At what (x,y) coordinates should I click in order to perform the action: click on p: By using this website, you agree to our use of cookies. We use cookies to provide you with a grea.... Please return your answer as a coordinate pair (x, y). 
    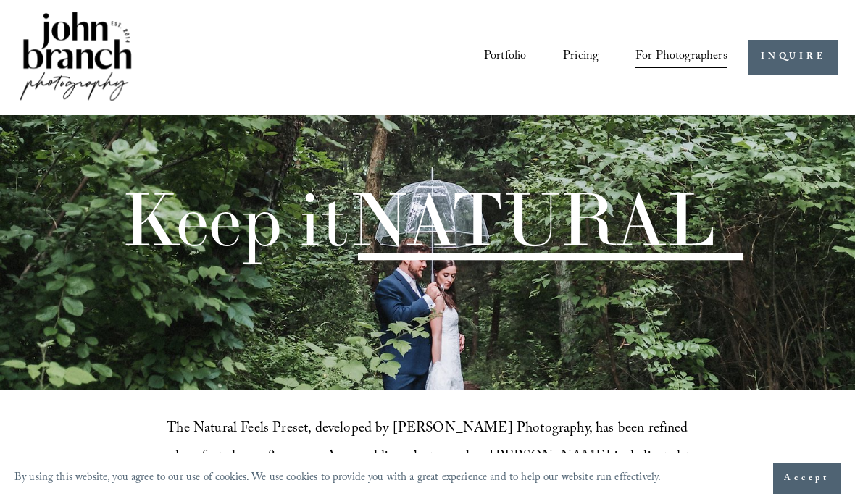
    Looking at the image, I should click on (338, 478).